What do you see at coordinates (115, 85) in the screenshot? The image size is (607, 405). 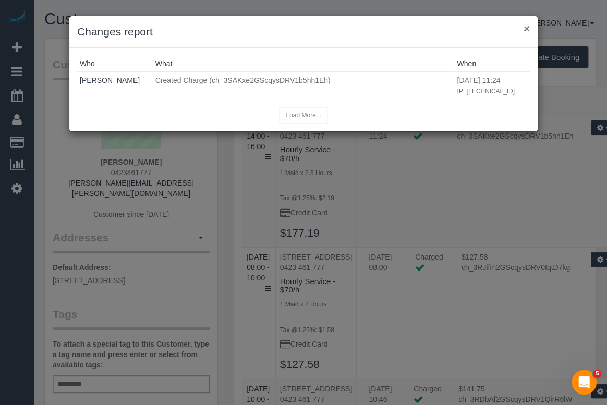 I see `td: Who` at bounding box center [115, 85].